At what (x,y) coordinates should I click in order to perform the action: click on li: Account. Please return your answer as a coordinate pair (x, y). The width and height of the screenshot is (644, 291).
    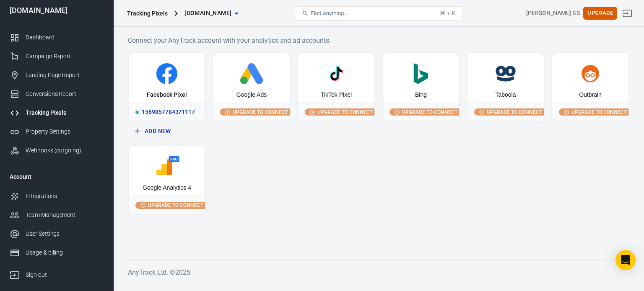
    Looking at the image, I should click on (57, 177).